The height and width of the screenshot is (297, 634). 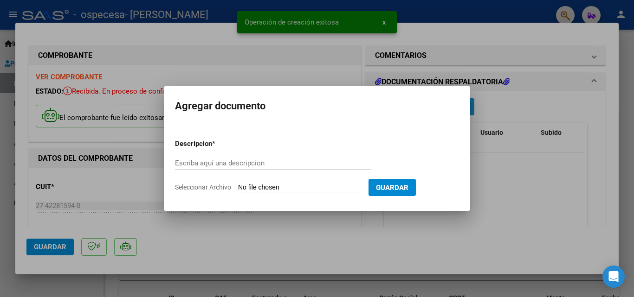 What do you see at coordinates (613, 277) in the screenshot?
I see `div: Open Intercom Messenger` at bounding box center [613, 277].